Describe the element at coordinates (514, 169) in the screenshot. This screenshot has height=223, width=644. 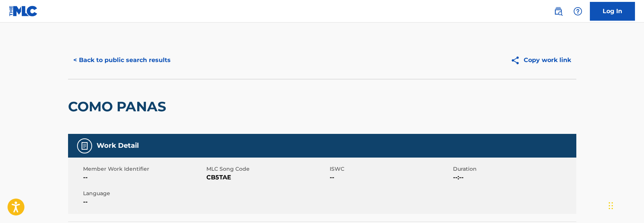
I see `span: Duration` at that location.